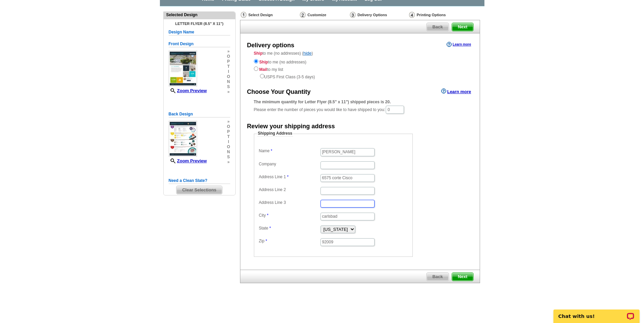 The height and width of the screenshot is (323, 644). I want to click on a: hide, so click(307, 53).